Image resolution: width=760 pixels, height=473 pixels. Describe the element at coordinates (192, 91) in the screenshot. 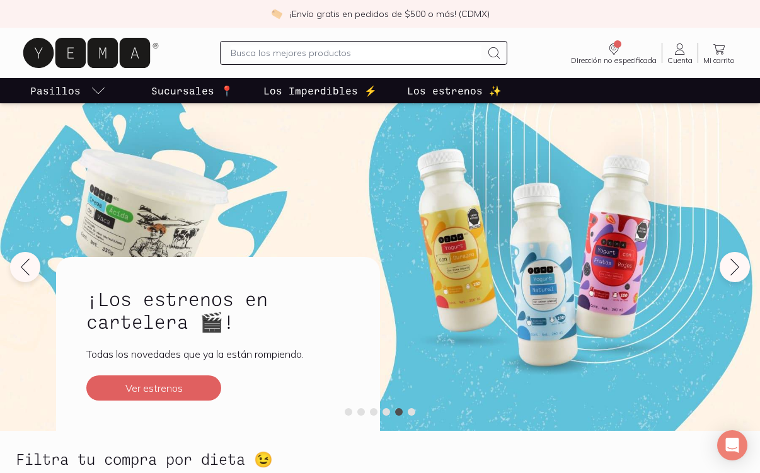

I see `a: Sucursales 📍` at that location.